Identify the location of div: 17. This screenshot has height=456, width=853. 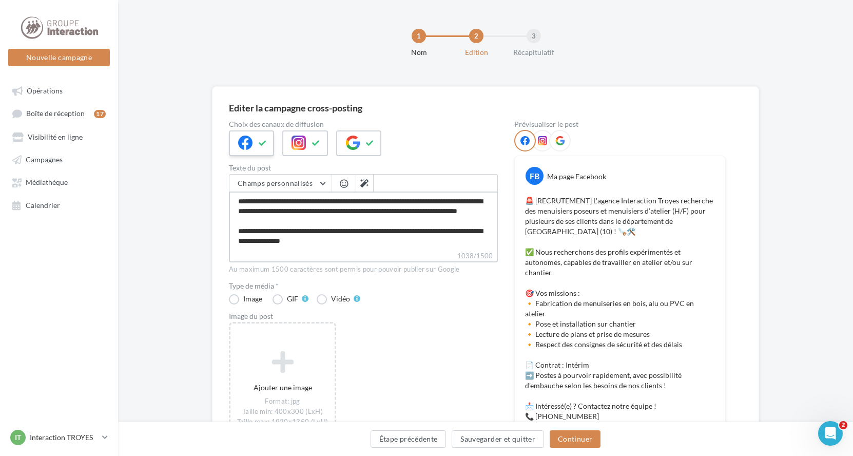
(100, 114).